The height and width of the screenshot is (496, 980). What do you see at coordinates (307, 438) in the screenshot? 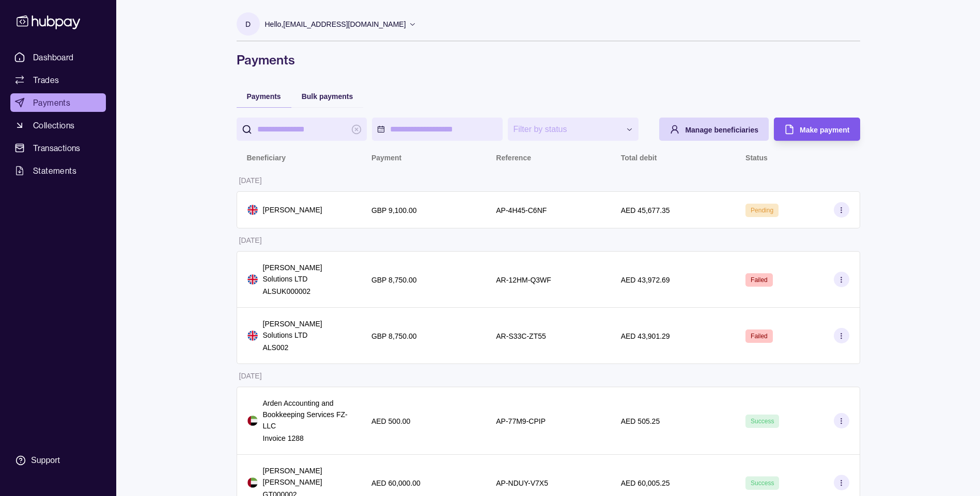
I see `p: Invoice 1288` at bounding box center [307, 438].